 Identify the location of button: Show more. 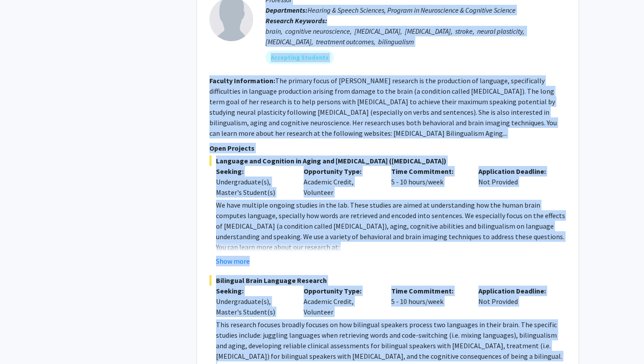
(233, 261).